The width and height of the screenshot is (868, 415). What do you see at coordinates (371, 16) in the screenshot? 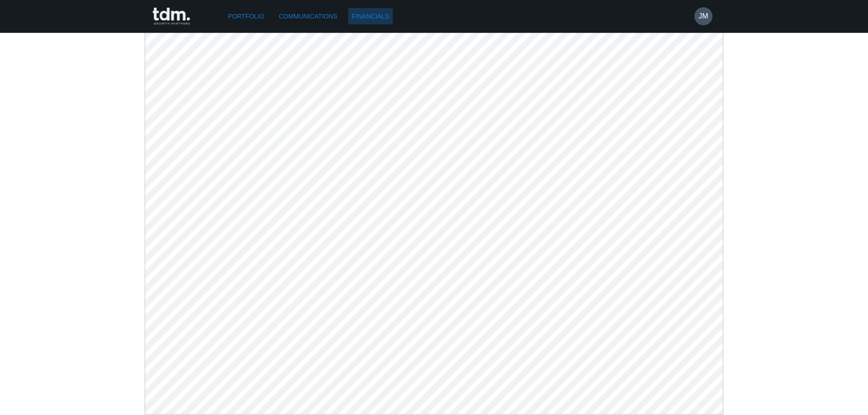
I see `a: Financials` at bounding box center [371, 16].